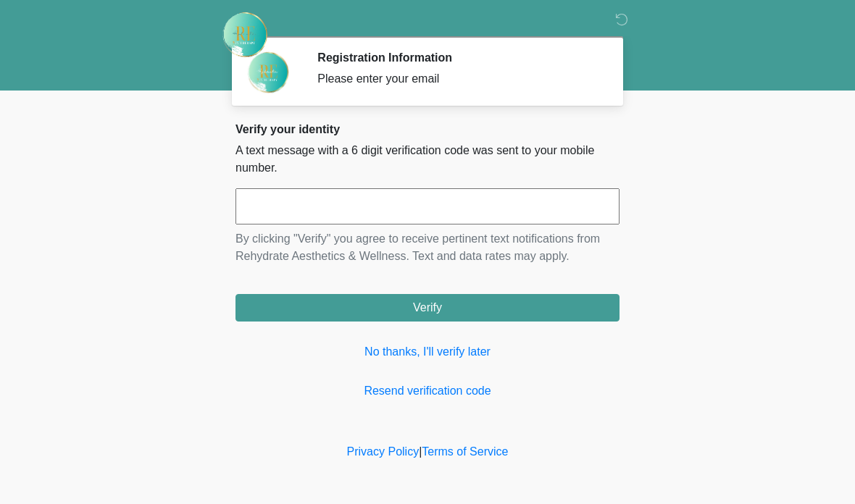  Describe the element at coordinates (383, 452) in the screenshot. I see `a: Privacy Policy` at that location.